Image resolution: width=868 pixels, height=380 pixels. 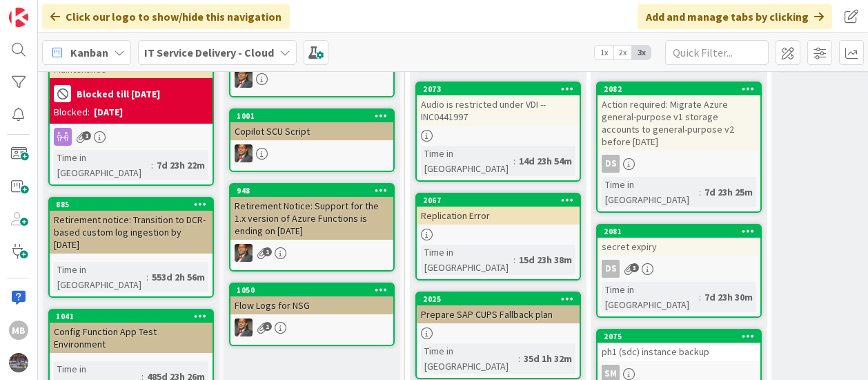 I want to click on img: avatar, so click(x=19, y=362).